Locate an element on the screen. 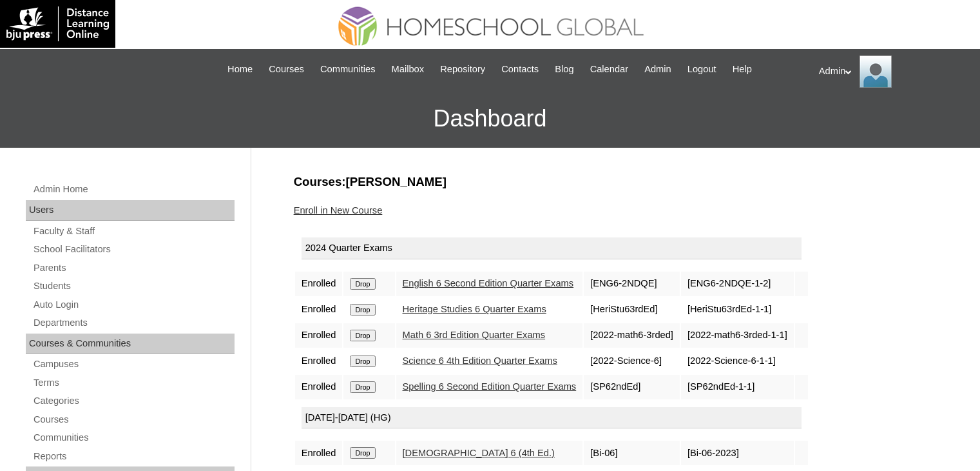  a: Blog is located at coordinates (564, 69).